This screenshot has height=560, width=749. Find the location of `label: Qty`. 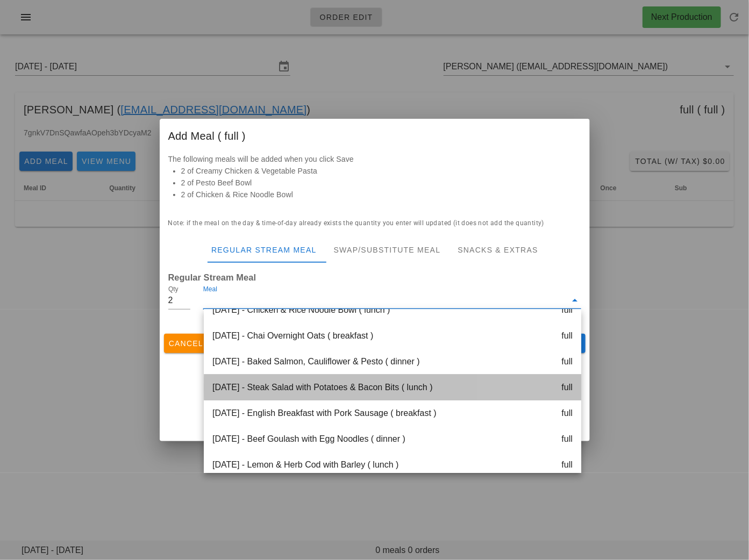

label: Qty is located at coordinates (173, 289).